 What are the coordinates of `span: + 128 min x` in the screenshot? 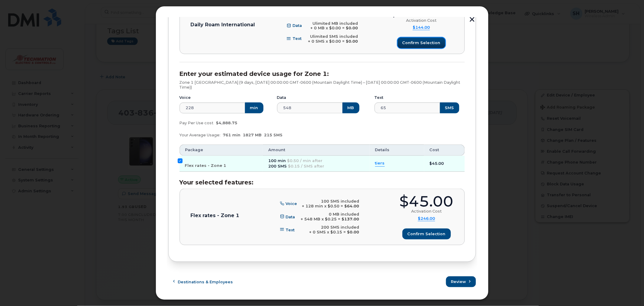 It's located at (314, 206).